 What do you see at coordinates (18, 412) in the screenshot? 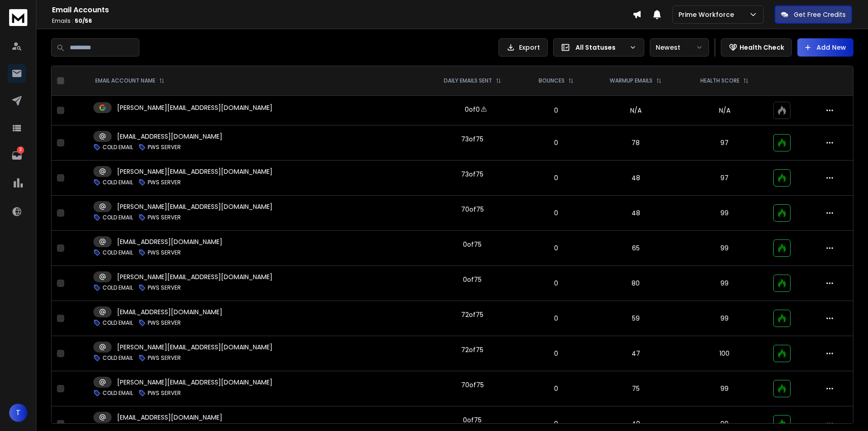
I see `button: T` at bounding box center [18, 412].